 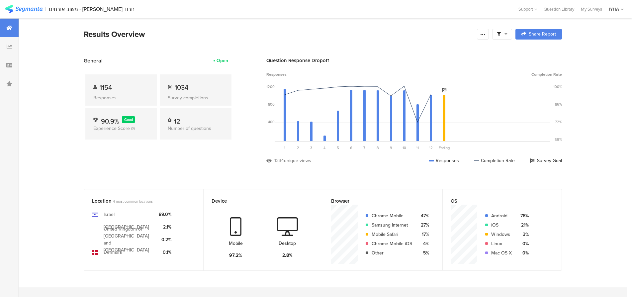 I want to click on span: 90.9%, so click(x=110, y=121).